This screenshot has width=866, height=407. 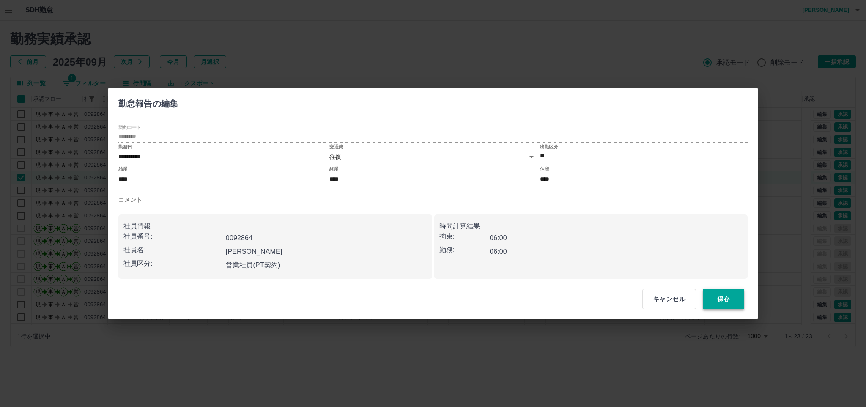 I want to click on label: 勤務日, so click(x=125, y=146).